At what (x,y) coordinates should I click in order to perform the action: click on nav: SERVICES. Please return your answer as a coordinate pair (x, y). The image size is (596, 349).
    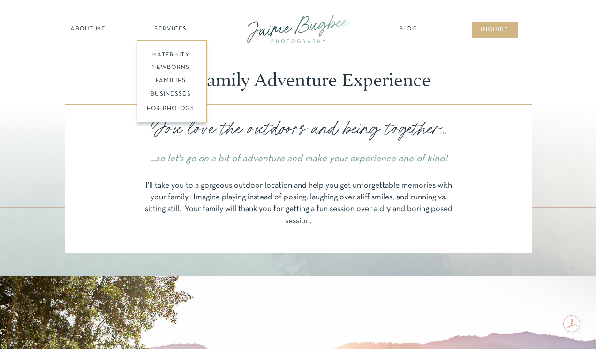
    Looking at the image, I should click on (171, 30).